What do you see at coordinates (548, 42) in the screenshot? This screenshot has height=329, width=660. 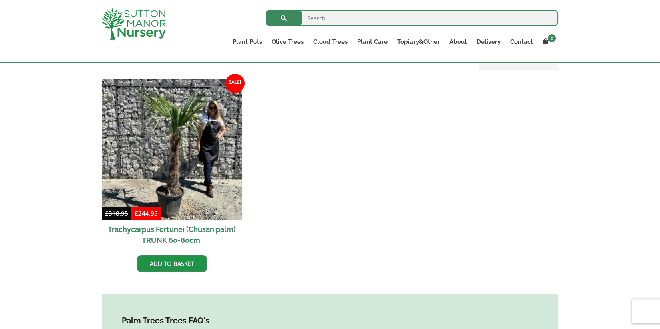 I see `a: 0` at bounding box center [548, 42].